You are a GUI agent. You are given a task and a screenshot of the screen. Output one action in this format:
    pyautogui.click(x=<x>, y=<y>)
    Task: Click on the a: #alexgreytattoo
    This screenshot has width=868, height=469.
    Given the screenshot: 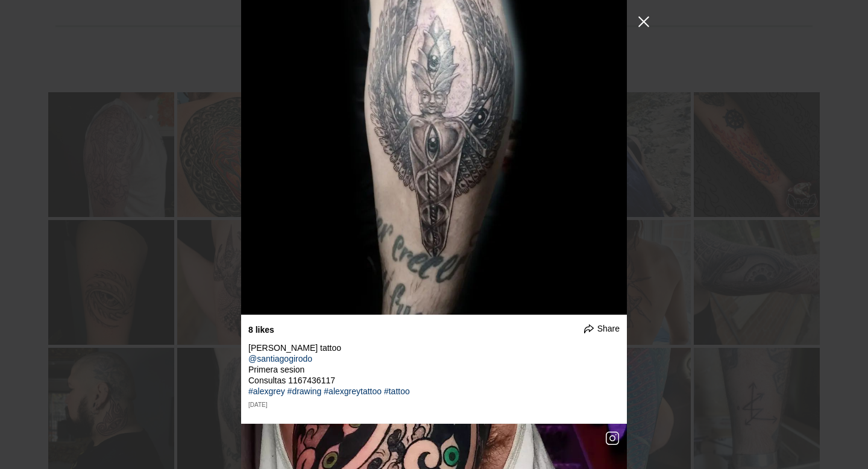 What is the action you would take?
    pyautogui.click(x=353, y=391)
    